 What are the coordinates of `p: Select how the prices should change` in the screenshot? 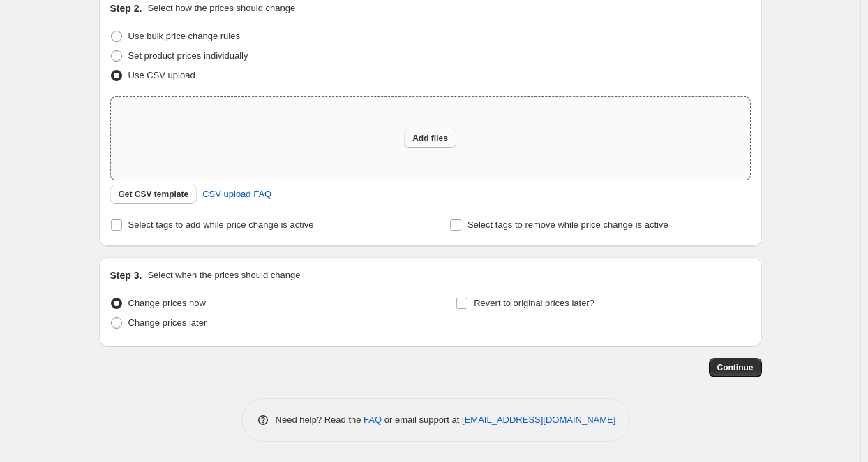 It's located at (221, 8).